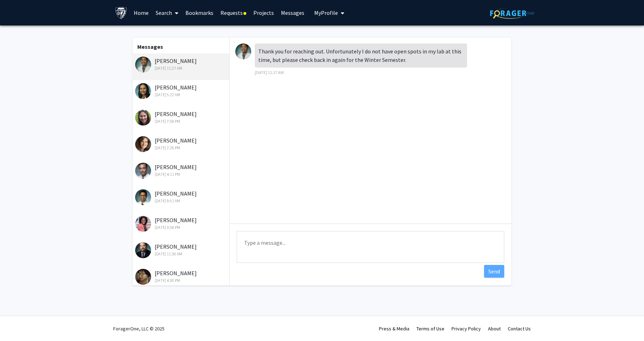  What do you see at coordinates (233, 13) in the screenshot?
I see `a: Requests` at bounding box center [233, 13].